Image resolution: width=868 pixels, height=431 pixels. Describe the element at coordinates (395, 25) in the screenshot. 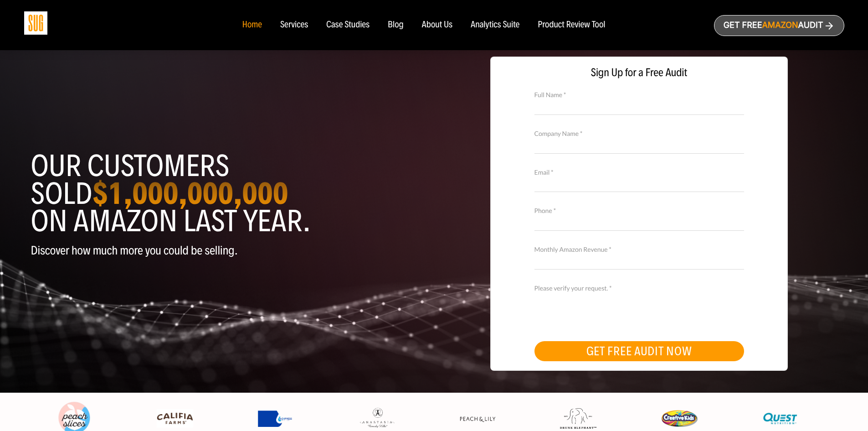

I see `div: Blog` at that location.